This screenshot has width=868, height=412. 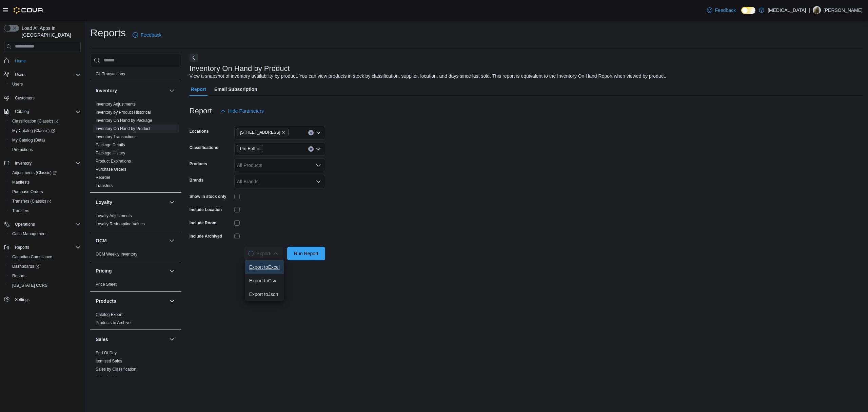 What do you see at coordinates (21, 61) in the screenshot?
I see `span: Home` at bounding box center [21, 61].